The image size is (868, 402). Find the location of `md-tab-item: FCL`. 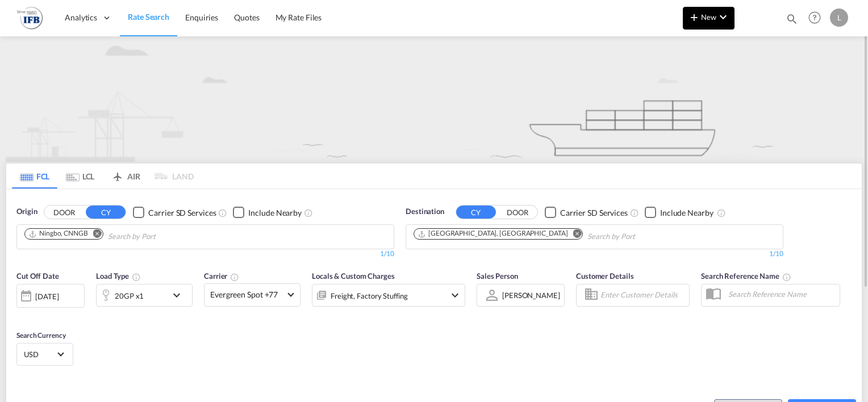

md-tab-item: FCL is located at coordinates (35, 176).